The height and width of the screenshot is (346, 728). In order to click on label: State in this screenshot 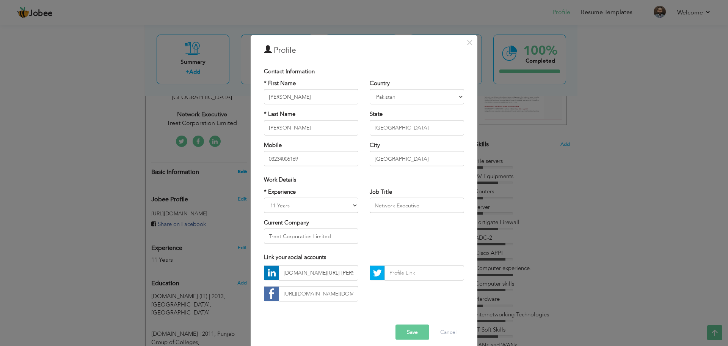, I will do `click(376, 114)`.